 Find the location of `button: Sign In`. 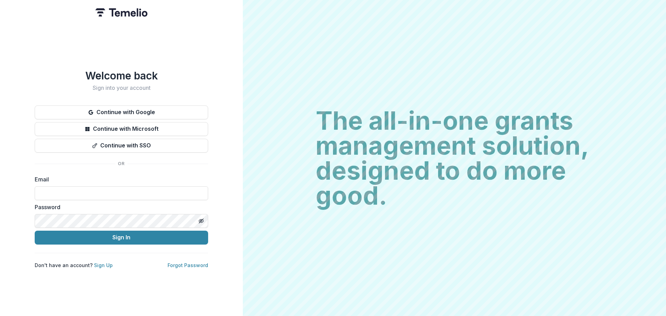

button: Sign In is located at coordinates (121, 238).